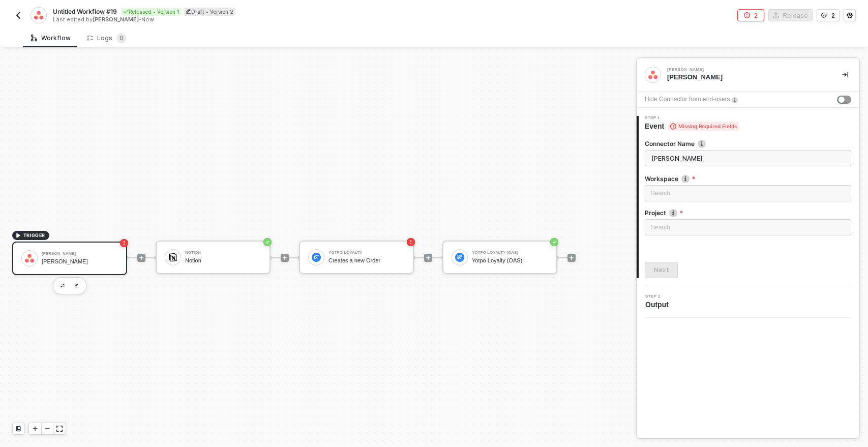 This screenshot has height=447, width=868. What do you see at coordinates (661, 270) in the screenshot?
I see `button: Next` at bounding box center [661, 270].